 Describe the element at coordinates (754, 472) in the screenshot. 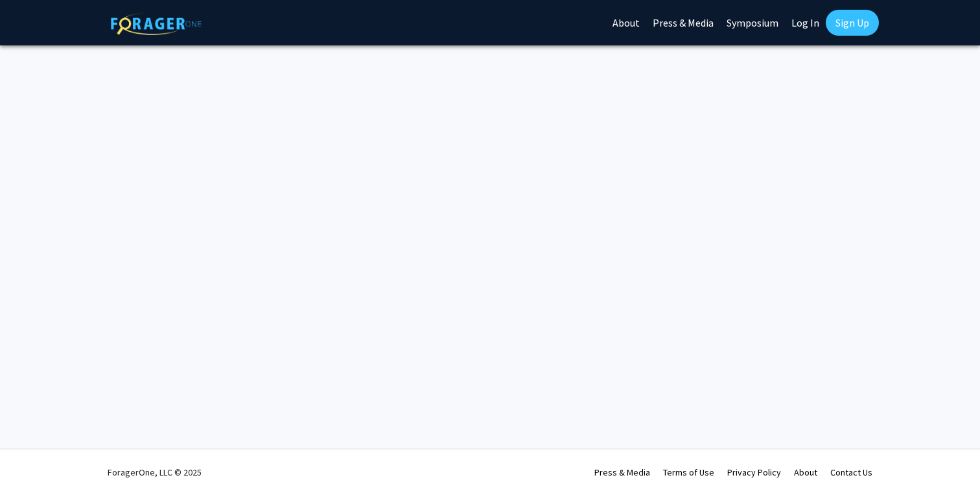

I see `a: Privacy Policy` at that location.